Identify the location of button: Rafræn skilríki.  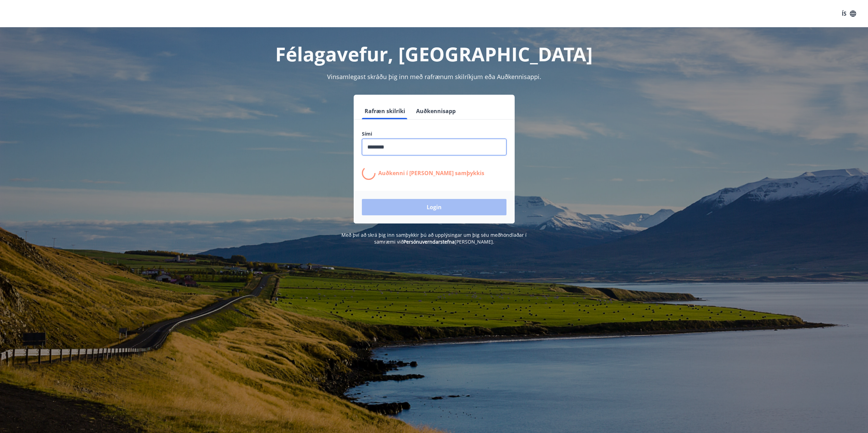
(385, 111).